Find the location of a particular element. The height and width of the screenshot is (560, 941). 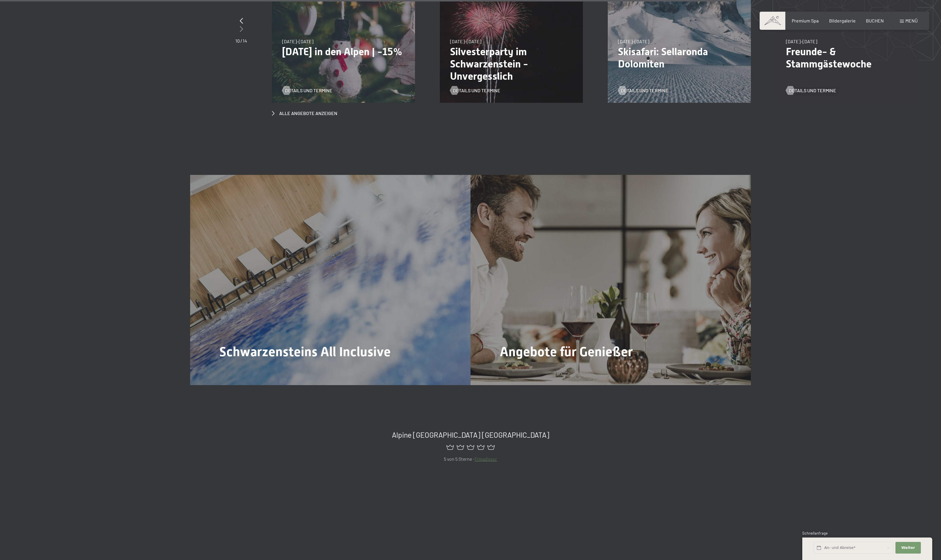

a: Alle Angebote anzeigen is located at coordinates (305, 114).